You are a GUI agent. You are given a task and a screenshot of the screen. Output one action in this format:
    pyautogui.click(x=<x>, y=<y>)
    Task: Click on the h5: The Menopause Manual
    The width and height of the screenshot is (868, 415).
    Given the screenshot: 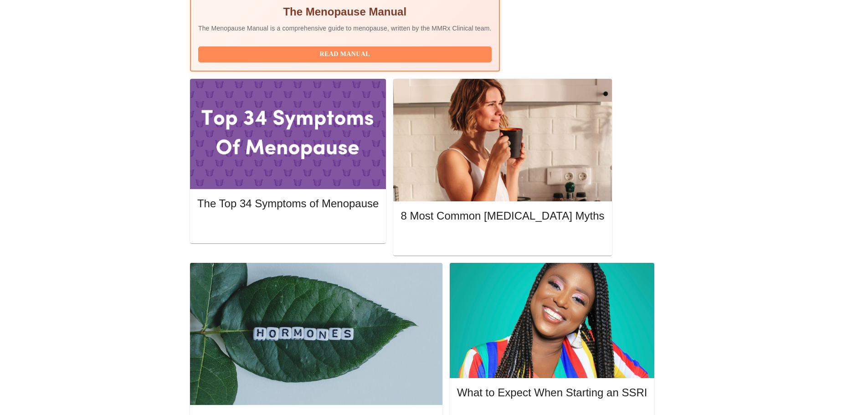 What is the action you would take?
    pyautogui.click(x=345, y=12)
    